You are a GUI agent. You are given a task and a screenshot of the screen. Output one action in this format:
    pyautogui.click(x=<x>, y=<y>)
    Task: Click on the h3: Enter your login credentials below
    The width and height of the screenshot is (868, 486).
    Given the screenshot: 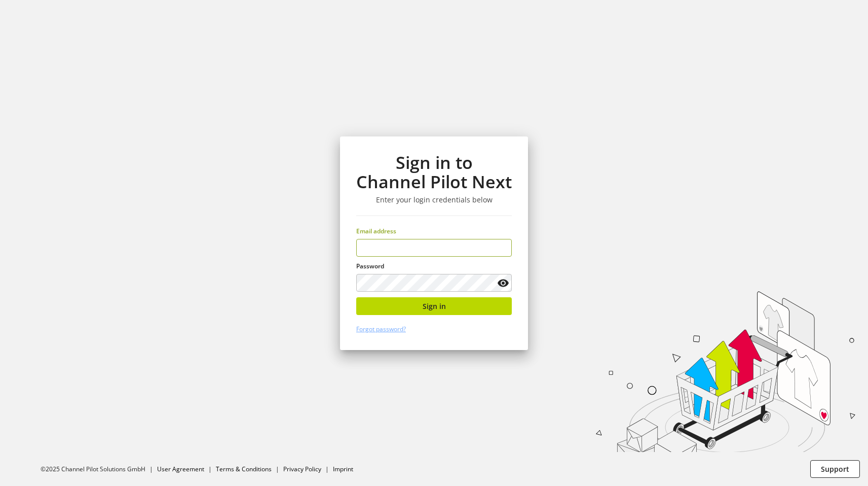 What is the action you would take?
    pyautogui.click(x=434, y=200)
    